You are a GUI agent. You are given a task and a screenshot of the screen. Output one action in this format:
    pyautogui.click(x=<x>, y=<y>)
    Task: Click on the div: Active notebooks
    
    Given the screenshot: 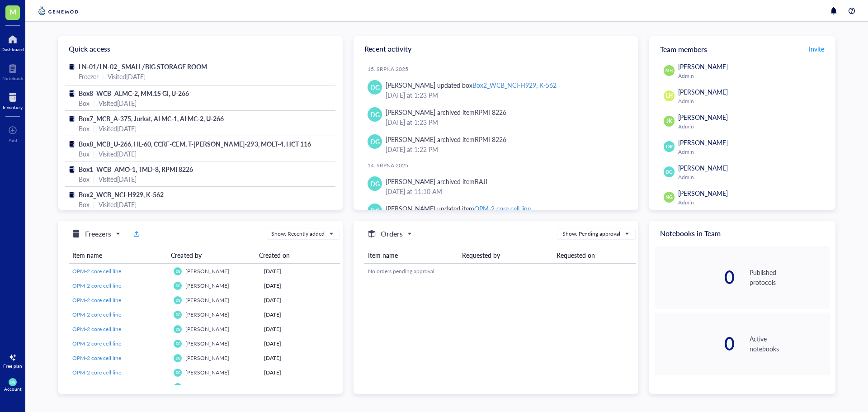 What is the action you would take?
    pyautogui.click(x=790, y=343)
    